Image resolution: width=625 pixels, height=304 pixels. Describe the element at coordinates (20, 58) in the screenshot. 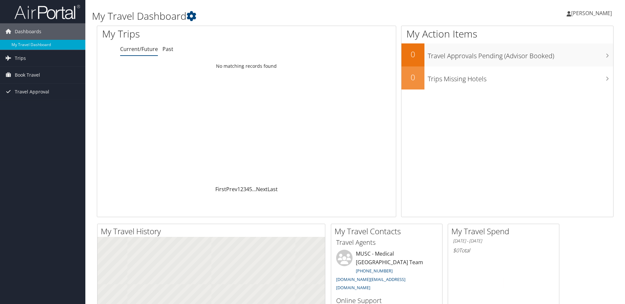

I see `span: Trips` at that location.